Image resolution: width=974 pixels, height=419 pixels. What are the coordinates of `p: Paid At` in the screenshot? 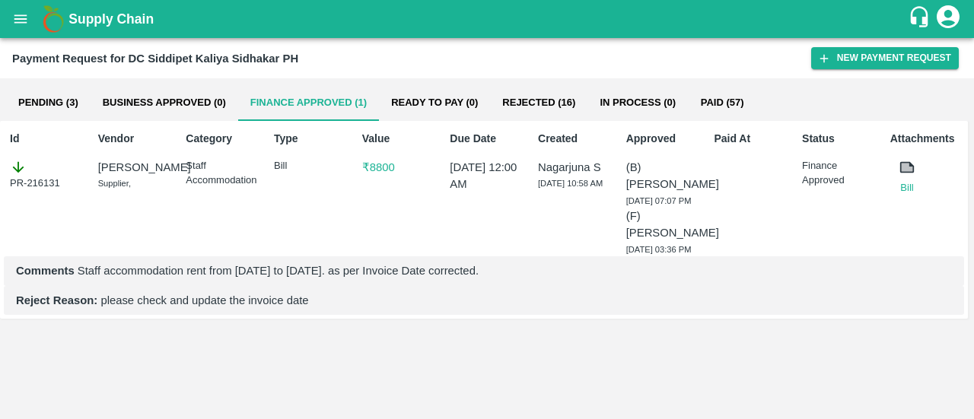 It's located at (750, 138).